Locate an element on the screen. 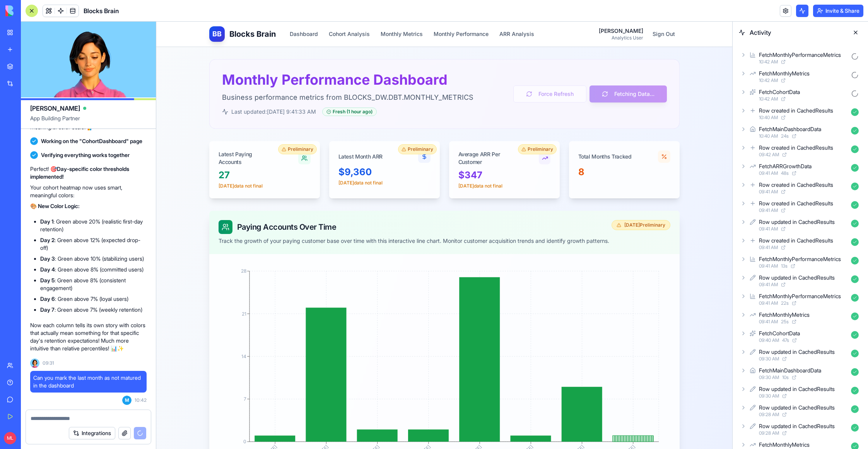  div: FetchARRGrowthData is located at coordinates (785, 166).